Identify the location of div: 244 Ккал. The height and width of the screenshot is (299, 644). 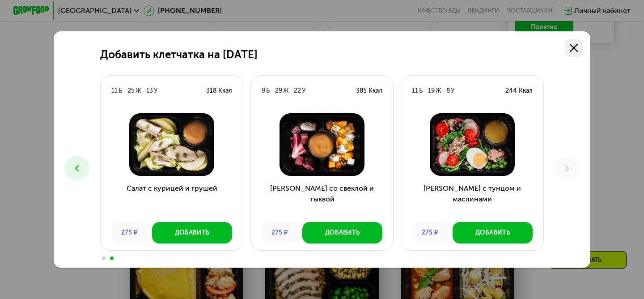
(518, 91).